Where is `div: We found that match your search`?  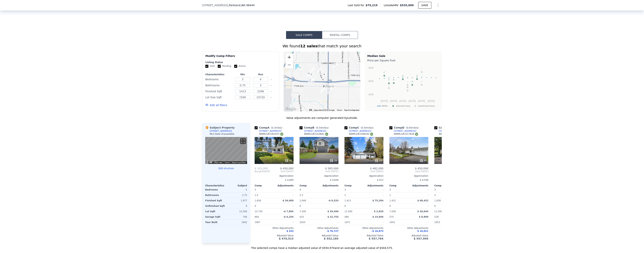 div: We found that match your search is located at coordinates (322, 46).